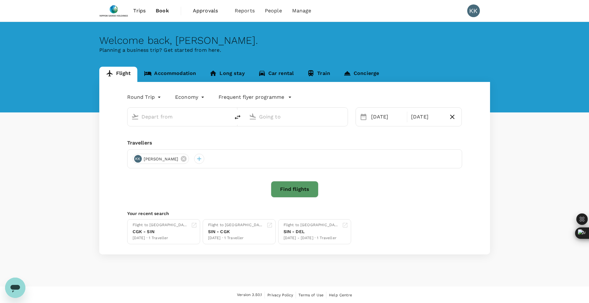  I want to click on a: Concierge, so click(361, 74).